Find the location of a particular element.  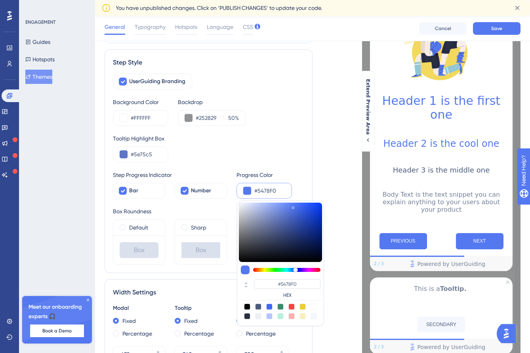

label: Default is located at coordinates (139, 228).